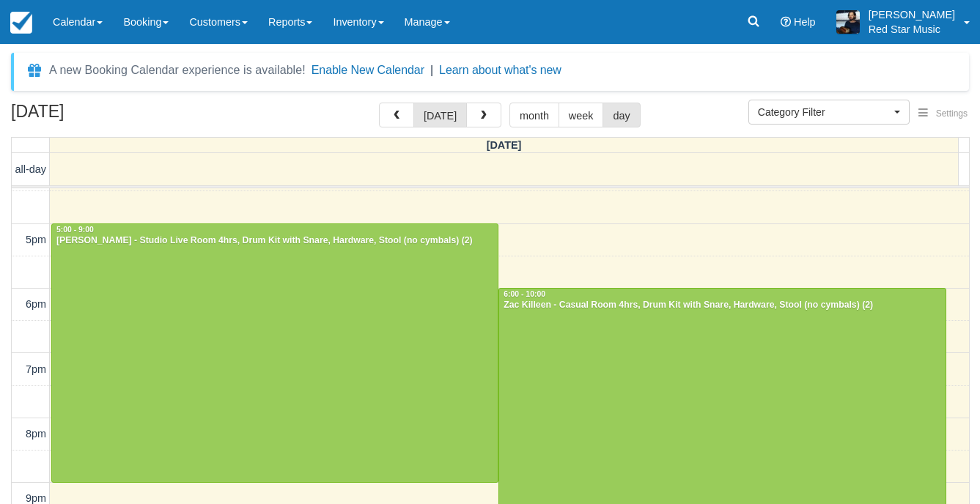 This screenshot has width=980, height=504. I want to click on button: month, so click(534, 115).